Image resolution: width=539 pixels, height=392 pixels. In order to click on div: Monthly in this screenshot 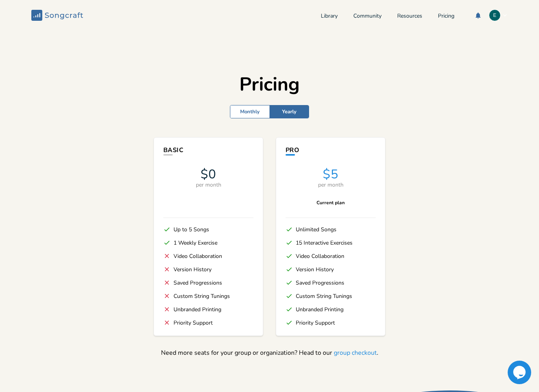, I will do `click(250, 112)`.